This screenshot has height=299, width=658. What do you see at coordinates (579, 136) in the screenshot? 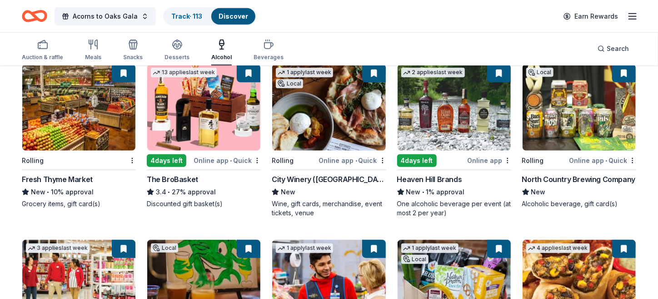
I see `a: Image for North Country Brewing CompanyLocalRollingOnline app•QuickNorth Country Brewing CompanyN...` at bounding box center [579, 136].